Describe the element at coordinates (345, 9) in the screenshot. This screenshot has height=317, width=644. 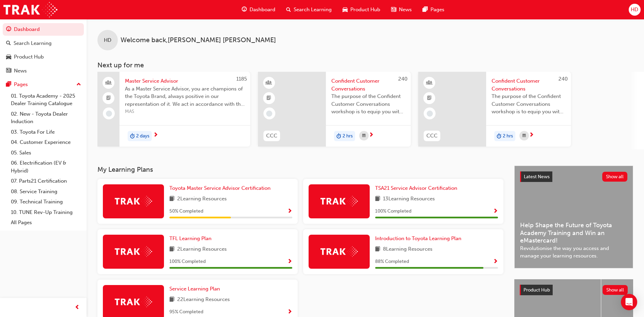
I see `span: car-icon` at that location.